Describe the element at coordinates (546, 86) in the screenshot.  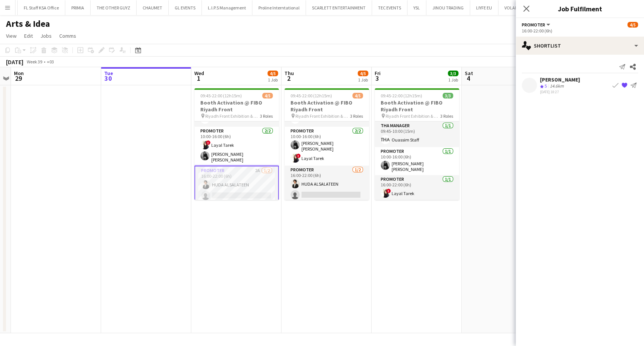
I see `span: 5` at that location.